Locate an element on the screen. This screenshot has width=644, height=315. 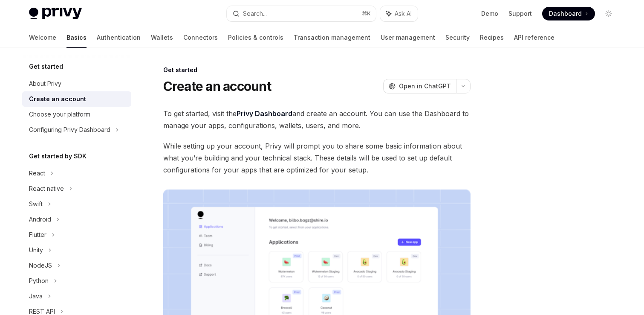
a: Connectors is located at coordinates (200, 37).